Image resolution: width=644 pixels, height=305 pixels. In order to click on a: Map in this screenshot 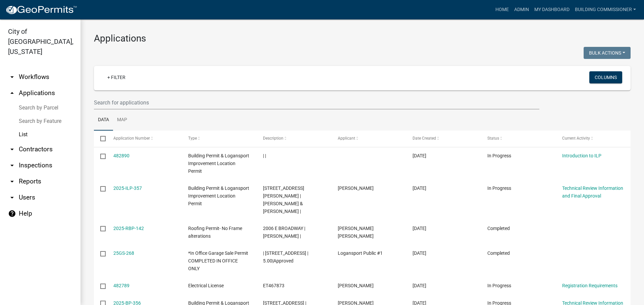, I will do `click(122, 120)`.